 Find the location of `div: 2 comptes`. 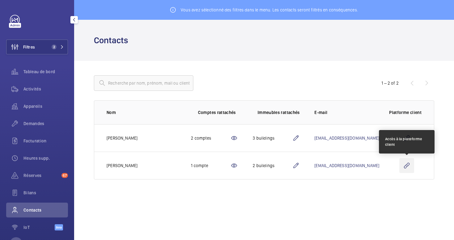

div: 2 comptes is located at coordinates (210, 138).